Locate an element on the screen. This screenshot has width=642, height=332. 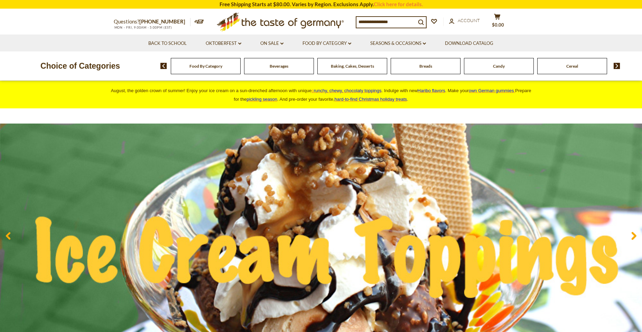
a: Beverages is located at coordinates (279, 66).